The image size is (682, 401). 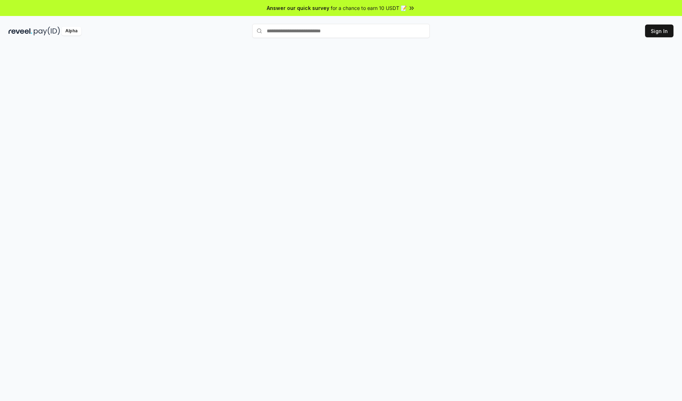 What do you see at coordinates (20, 31) in the screenshot?
I see `img: reveel_dark` at bounding box center [20, 31].